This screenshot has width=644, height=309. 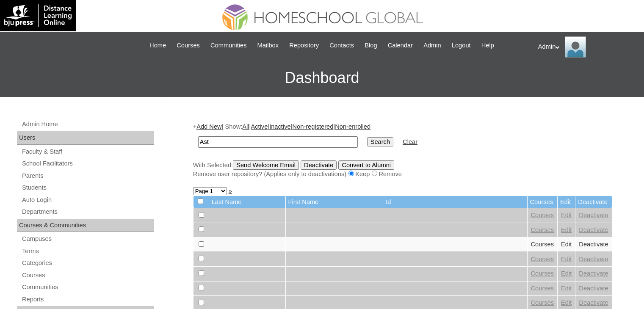 What do you see at coordinates (88, 212) in the screenshot?
I see `a: Departments` at bounding box center [88, 212].